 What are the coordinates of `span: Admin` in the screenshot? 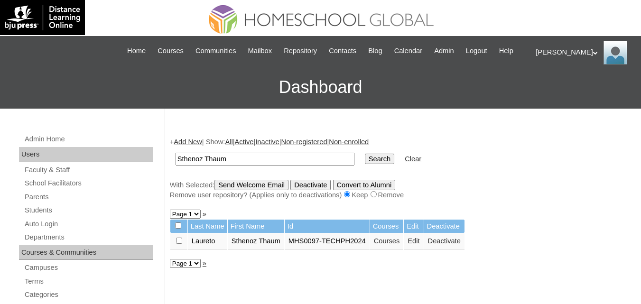 It's located at (444, 51).